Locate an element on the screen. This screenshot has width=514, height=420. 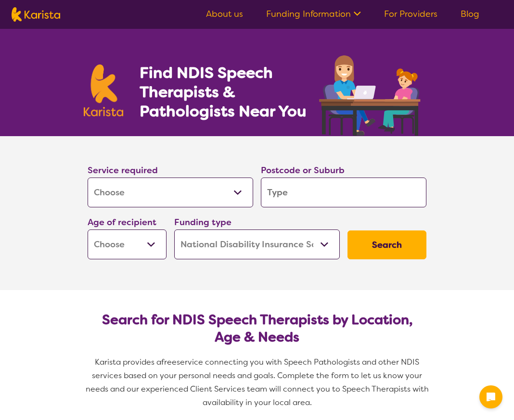
span: Karista provides a is located at coordinates (128, 362).